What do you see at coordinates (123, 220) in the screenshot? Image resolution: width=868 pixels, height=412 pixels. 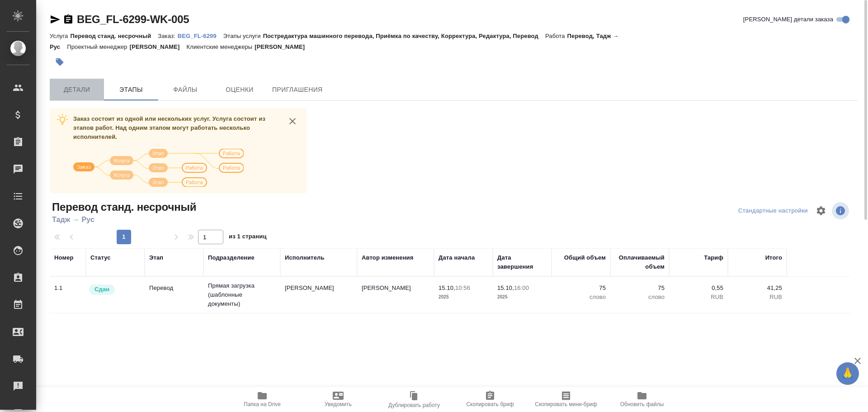 I see `span: Тадж → Рус` at bounding box center [123, 220].